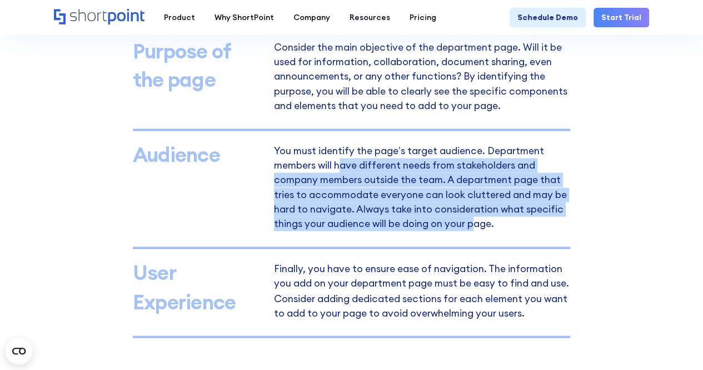 The width and height of the screenshot is (703, 370). I want to click on div: Widget de chat, so click(675, 343).